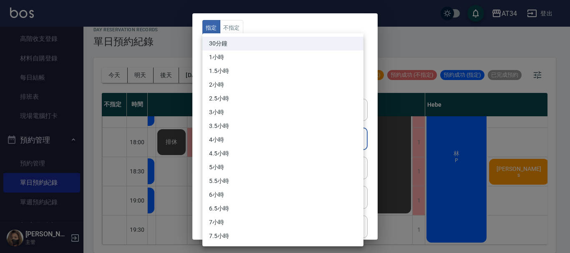 This screenshot has width=570, height=253. Describe the element at coordinates (283, 71) in the screenshot. I see `li: 1.5小時` at that location.